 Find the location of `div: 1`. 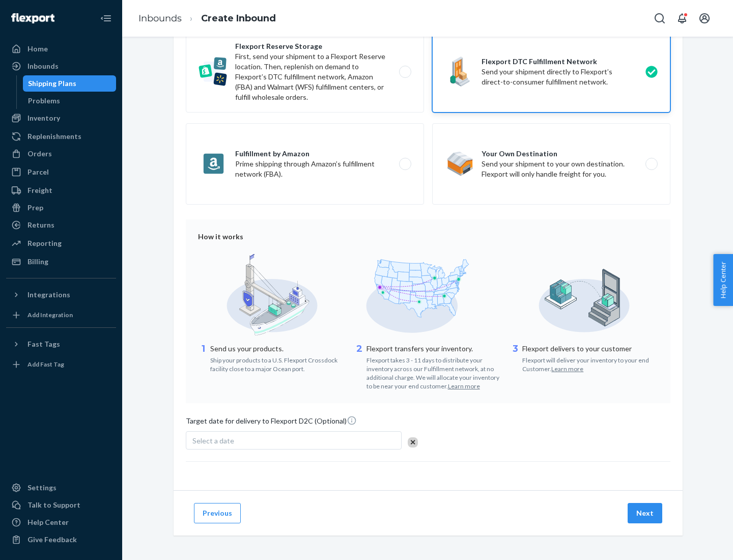

div: 1 is located at coordinates (203, 358).